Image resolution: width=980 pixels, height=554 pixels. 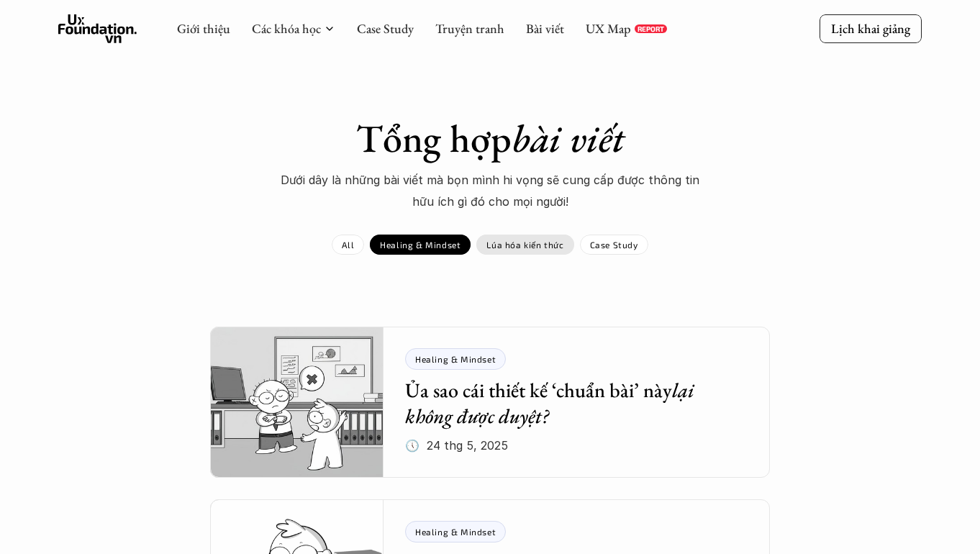 I want to click on a: Lịch khai giảng, so click(x=871, y=28).